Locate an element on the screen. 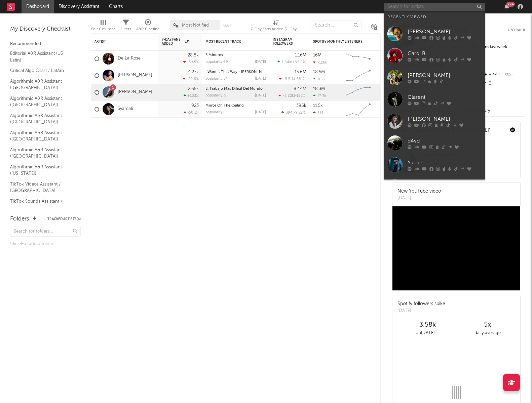 This screenshot has height=403, width=532. div: -3.45 % is located at coordinates (191, 62).